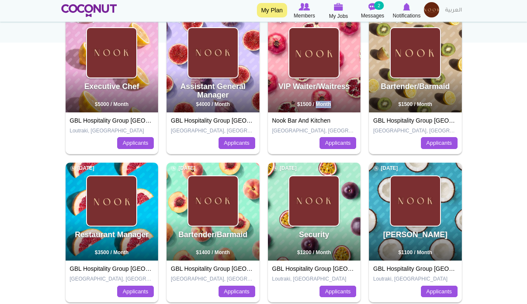  What do you see at coordinates (212, 252) in the screenshot?
I see `span: $1400 / Month` at bounding box center [212, 252].